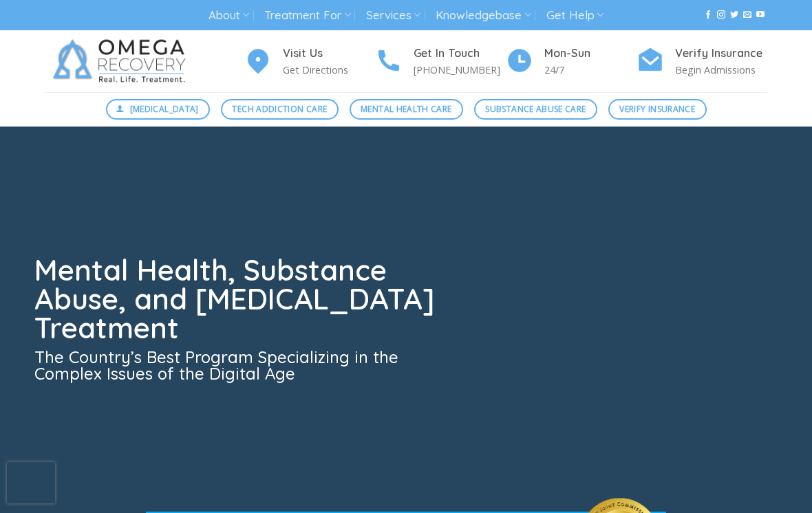 The width and height of the screenshot is (812, 513). Describe the element at coordinates (406, 109) in the screenshot. I see `a: Mental Health Care` at that location.